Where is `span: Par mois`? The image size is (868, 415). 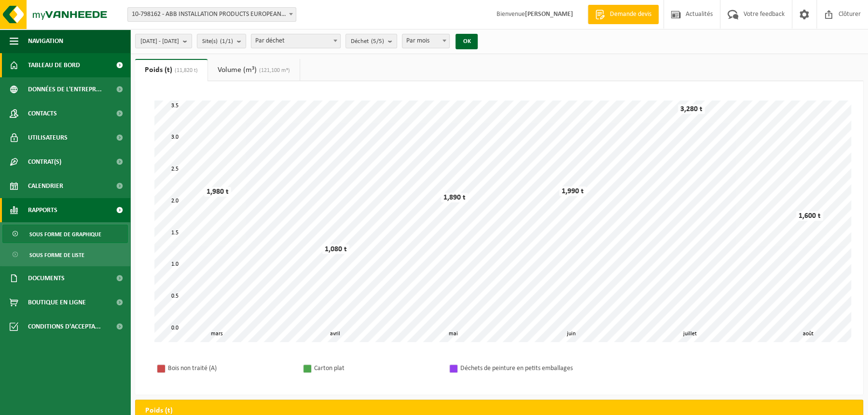
span: Par mois is located at coordinates (425, 41).